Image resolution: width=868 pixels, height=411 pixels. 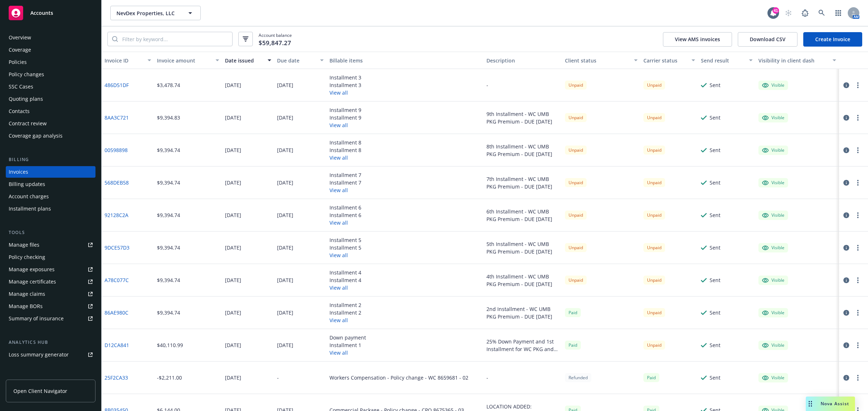 What do you see at coordinates (347, 338) in the screenshot?
I see `div: Down payment` at bounding box center [347, 338].